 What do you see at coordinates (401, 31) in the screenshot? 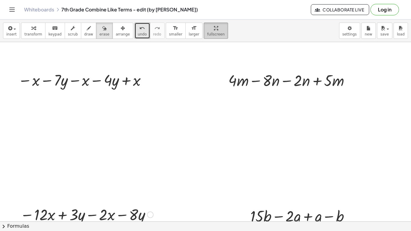
I see `button: load` at bounding box center [401, 31].